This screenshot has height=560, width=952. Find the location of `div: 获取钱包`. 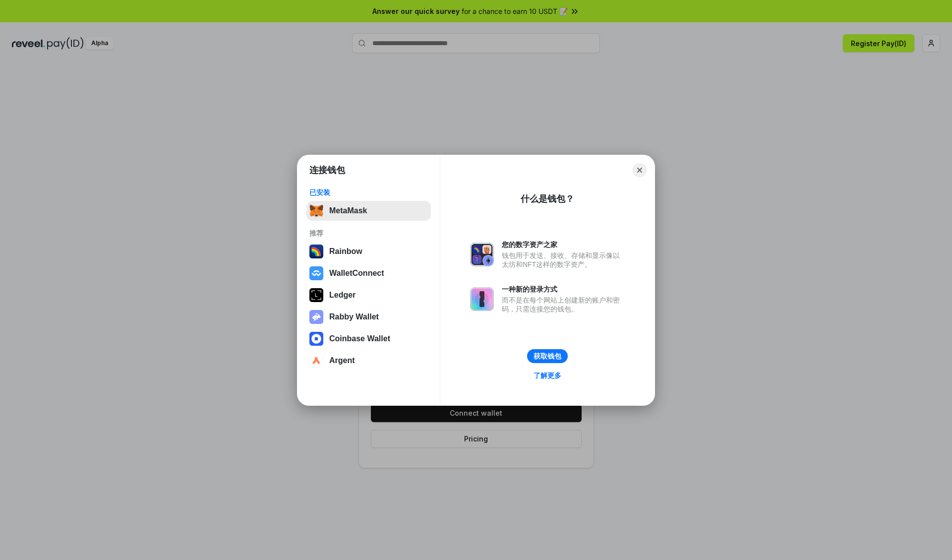

div: 获取钱包 is located at coordinates (547, 356).